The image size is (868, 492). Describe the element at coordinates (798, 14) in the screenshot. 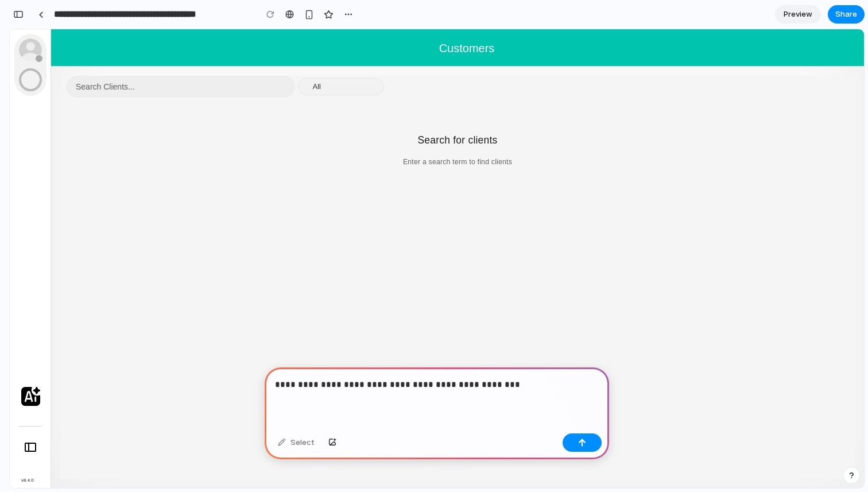

I see `a: Preview` at that location.